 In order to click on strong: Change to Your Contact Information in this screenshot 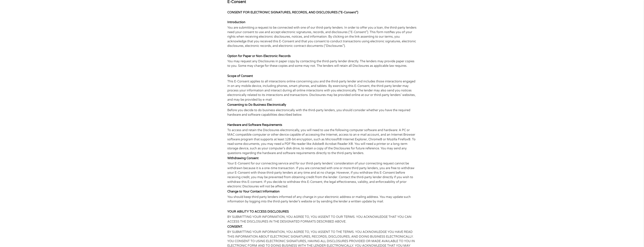, I will do `click(253, 192)`.